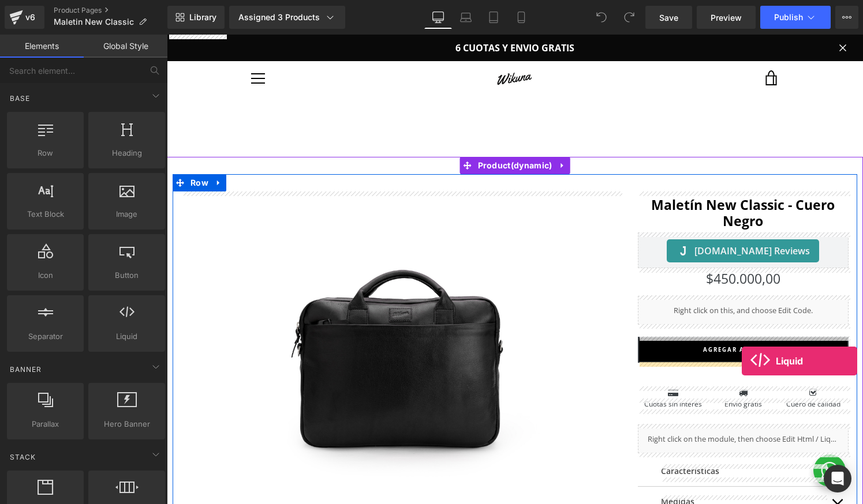  What do you see at coordinates (45, 275) in the screenshot?
I see `span: Icon` at bounding box center [45, 275].